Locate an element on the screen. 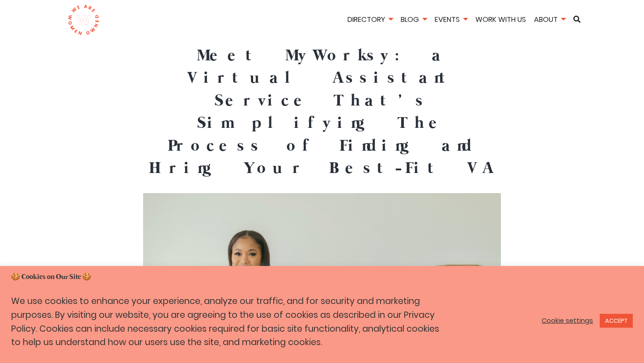 The height and width of the screenshot is (363, 644). p: We use cookies to enhance your experience, analyze our traffic, and for security and marketing pu... is located at coordinates (229, 322).